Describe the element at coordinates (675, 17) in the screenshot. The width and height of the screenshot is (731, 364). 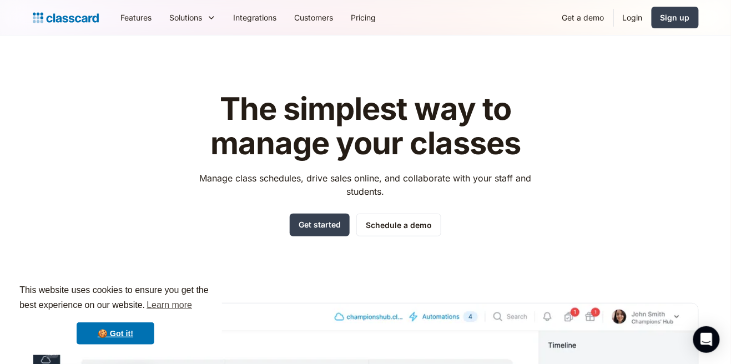
I see `a: Sign up` at that location.